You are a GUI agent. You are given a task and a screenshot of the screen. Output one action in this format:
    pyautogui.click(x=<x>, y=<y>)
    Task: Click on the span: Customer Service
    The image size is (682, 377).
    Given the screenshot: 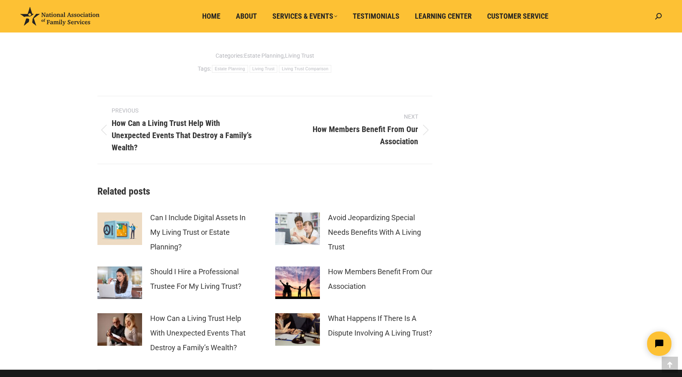 What is the action you would take?
    pyautogui.click(x=517, y=16)
    